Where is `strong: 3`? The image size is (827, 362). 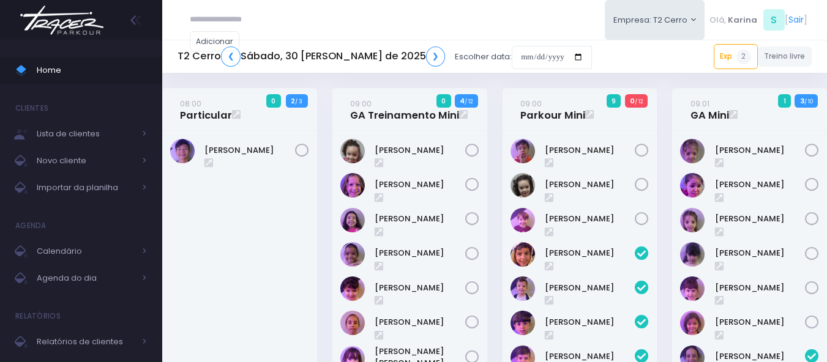 strong: 3 is located at coordinates (802, 101).